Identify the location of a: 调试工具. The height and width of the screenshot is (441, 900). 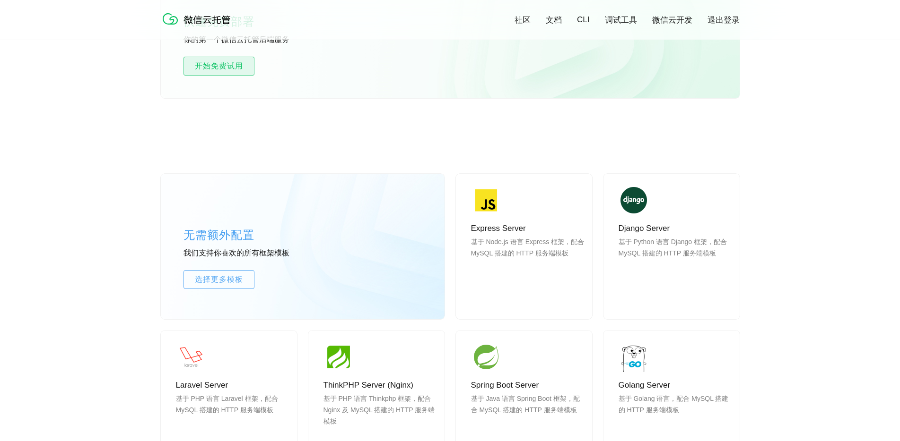
(621, 20).